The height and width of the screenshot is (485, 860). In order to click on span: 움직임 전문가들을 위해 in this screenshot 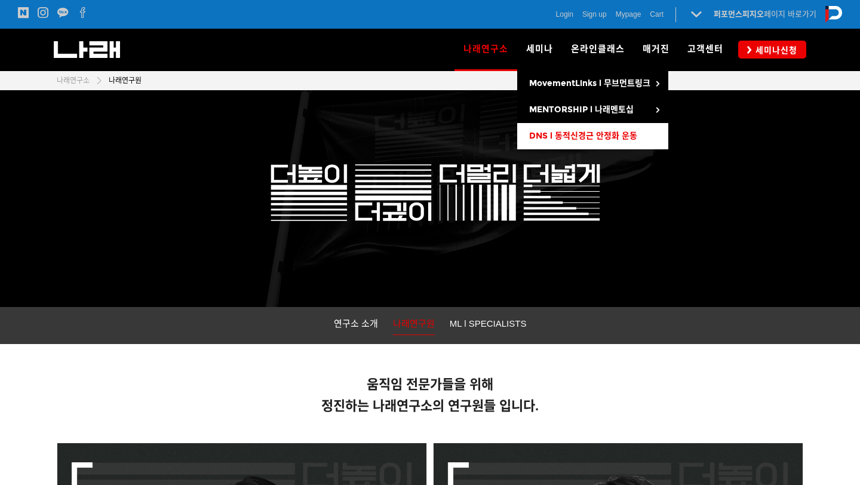, I will do `click(430, 384)`.